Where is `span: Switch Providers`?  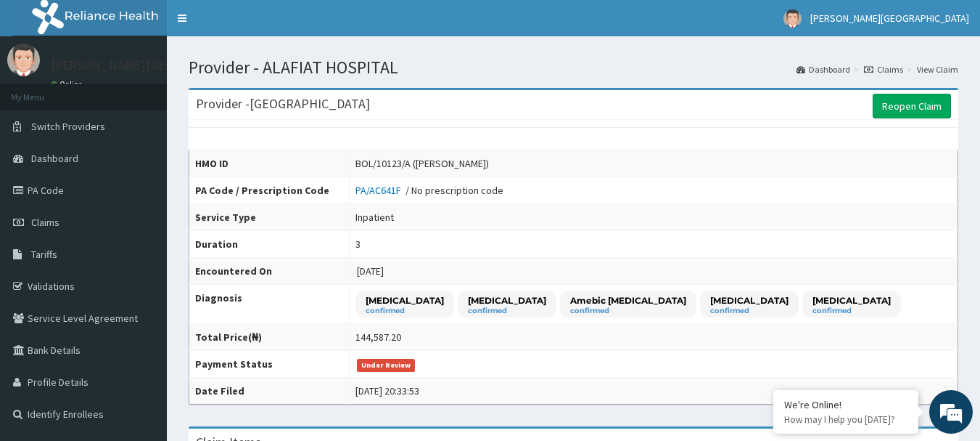
span: Switch Providers is located at coordinates (68, 126).